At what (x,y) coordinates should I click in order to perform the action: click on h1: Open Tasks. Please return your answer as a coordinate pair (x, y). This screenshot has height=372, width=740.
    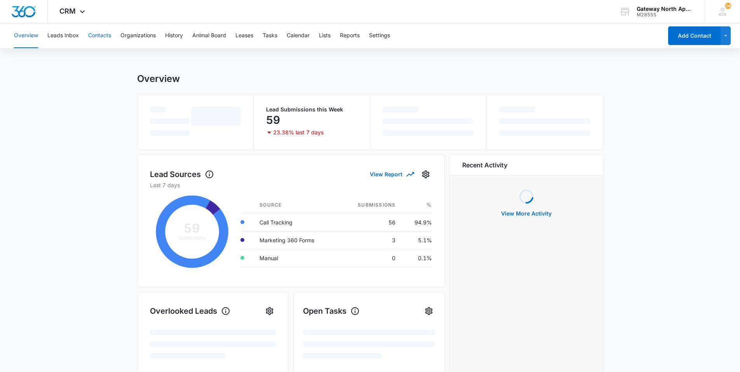
    Looking at the image, I should click on (331, 311).